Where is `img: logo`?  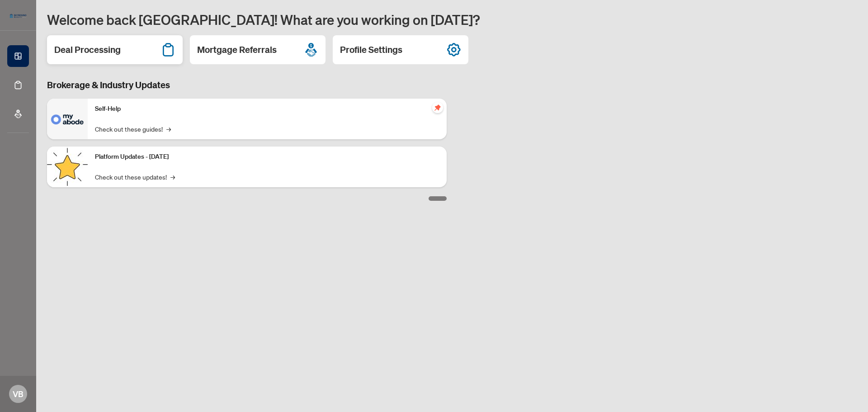
img: logo is located at coordinates (18, 16).